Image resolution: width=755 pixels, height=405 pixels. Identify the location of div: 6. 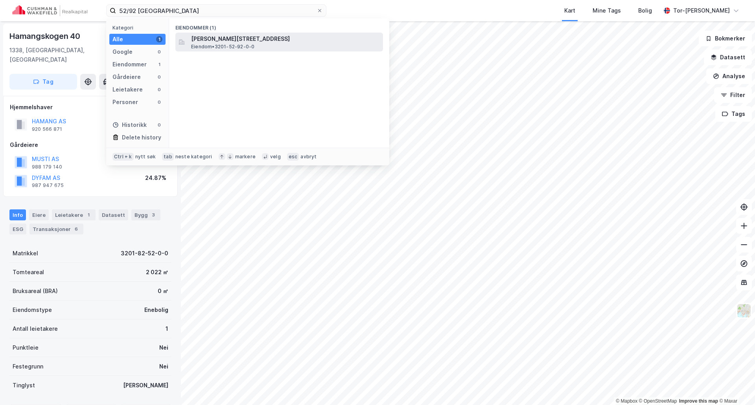
(76, 229).